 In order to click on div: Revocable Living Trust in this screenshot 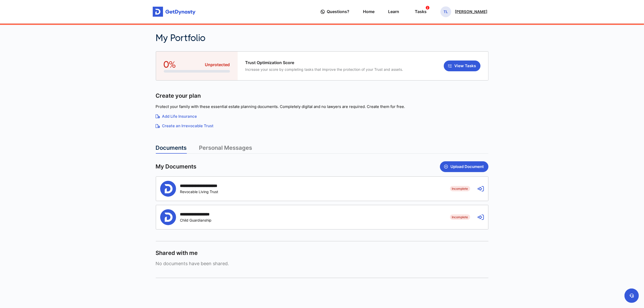, I will do `click(207, 192)`.